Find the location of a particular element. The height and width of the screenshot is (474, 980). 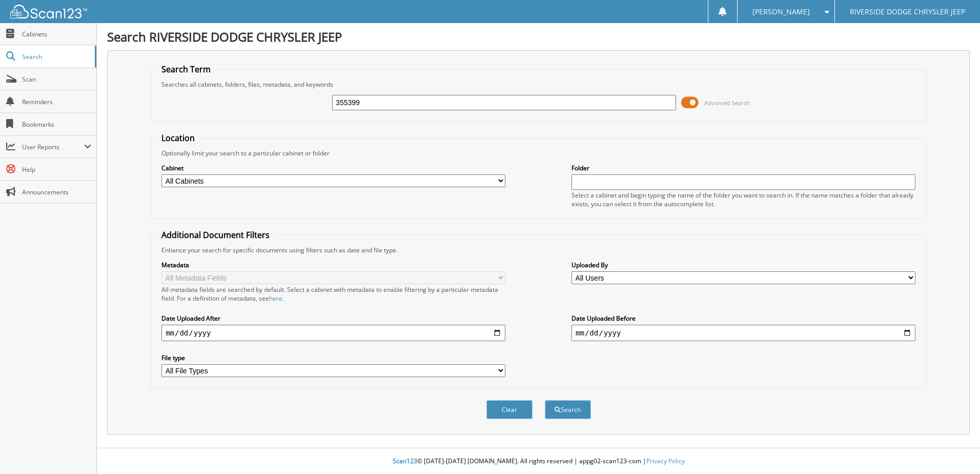

label: Folder is located at coordinates (743, 168).